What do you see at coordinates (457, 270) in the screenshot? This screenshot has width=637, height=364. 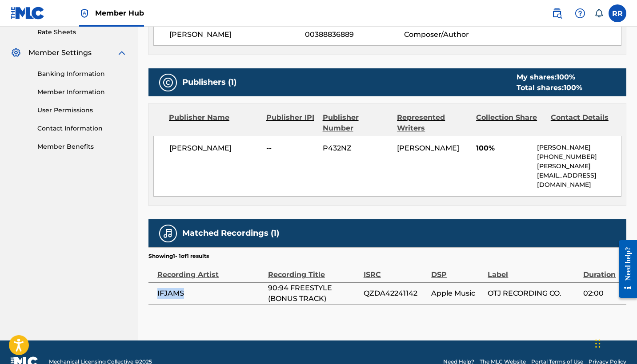 I see `div: DSP` at bounding box center [457, 270].